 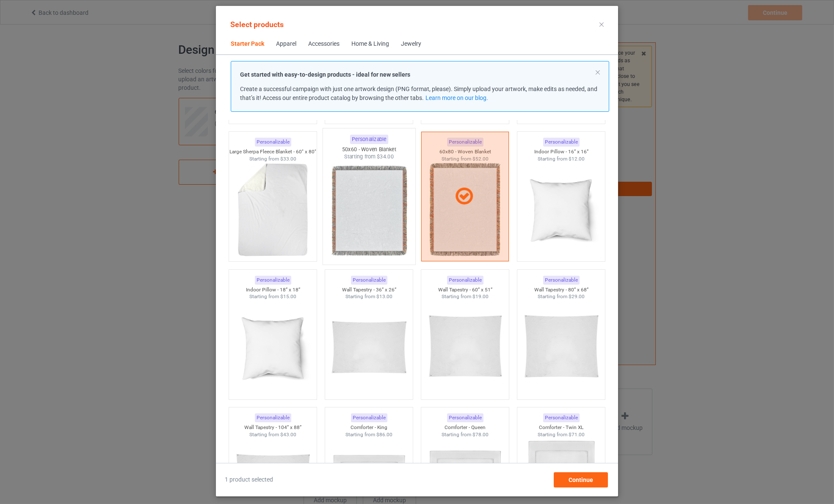 I want to click on div: Wall Tapestry - 60” x 51”, so click(x=465, y=289).